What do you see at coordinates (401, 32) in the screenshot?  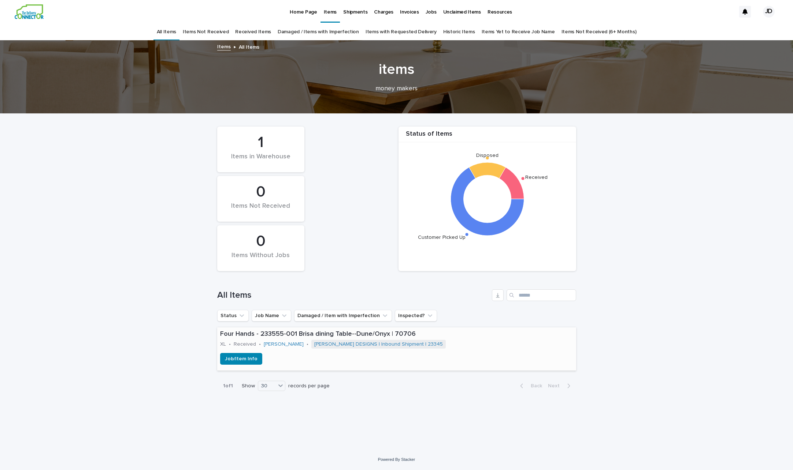 I see `a: Items with Requested Delivery` at bounding box center [401, 32].